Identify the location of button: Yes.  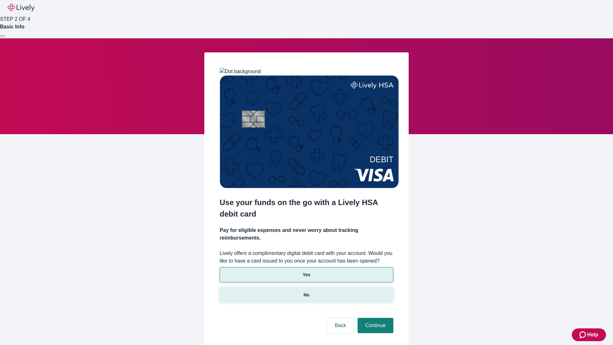
(306, 275).